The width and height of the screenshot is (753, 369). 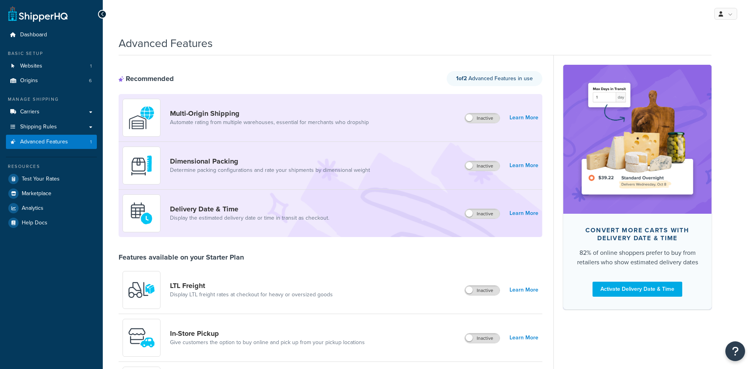 What do you see at coordinates (51, 223) in the screenshot?
I see `li: Help Docs` at bounding box center [51, 223].